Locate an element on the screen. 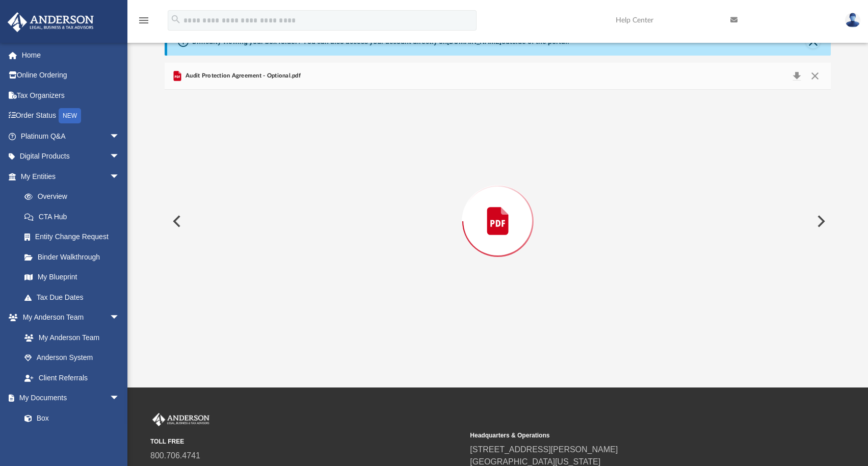  a: Entity Change Request is located at coordinates (74, 238).